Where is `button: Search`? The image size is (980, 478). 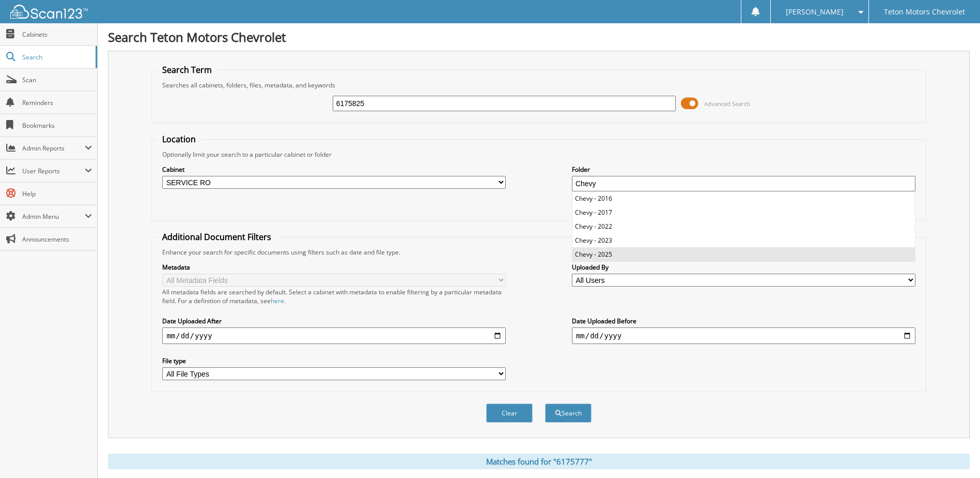
button: Search is located at coordinates (569, 413).